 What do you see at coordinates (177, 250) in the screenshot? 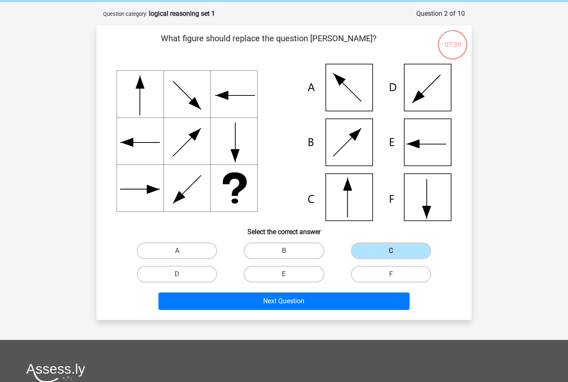
I see `label: A` at bounding box center [177, 250].